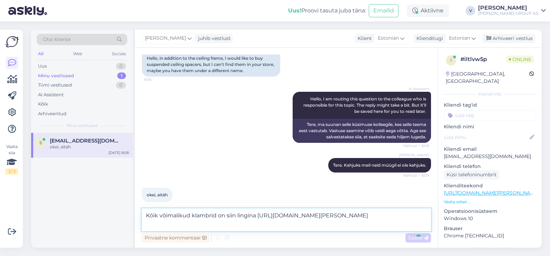 The width and height of the screenshot is (550, 256). I want to click on div: juhib vestlust, so click(213, 38).